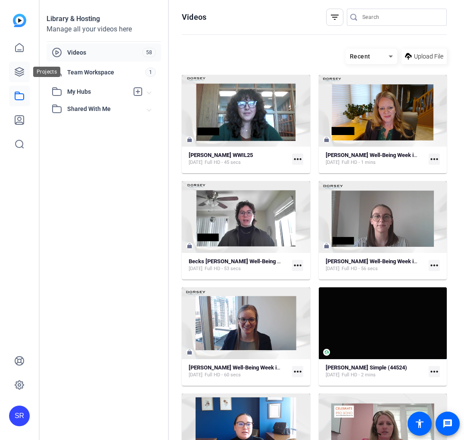  Describe the element at coordinates (360, 56) in the screenshot. I see `span: Recent` at that location.